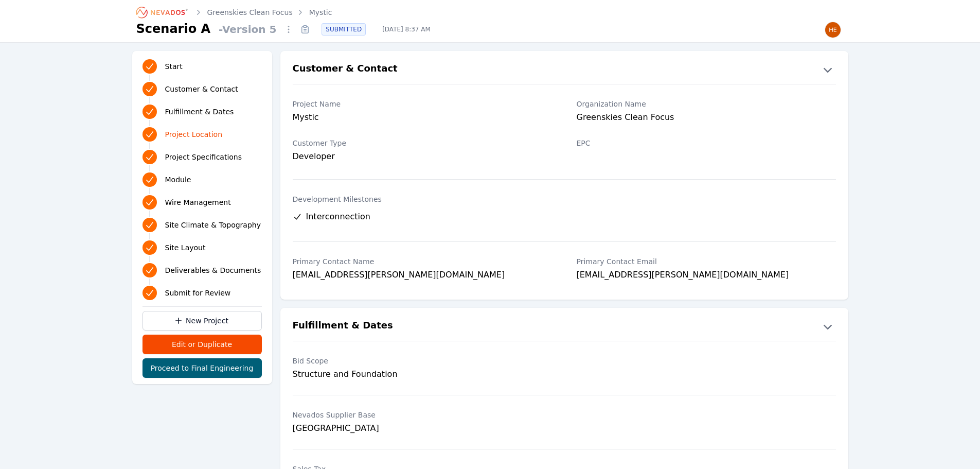  What do you see at coordinates (706, 118) in the screenshot?
I see `div: Greenskies Clean Focus` at bounding box center [706, 118].